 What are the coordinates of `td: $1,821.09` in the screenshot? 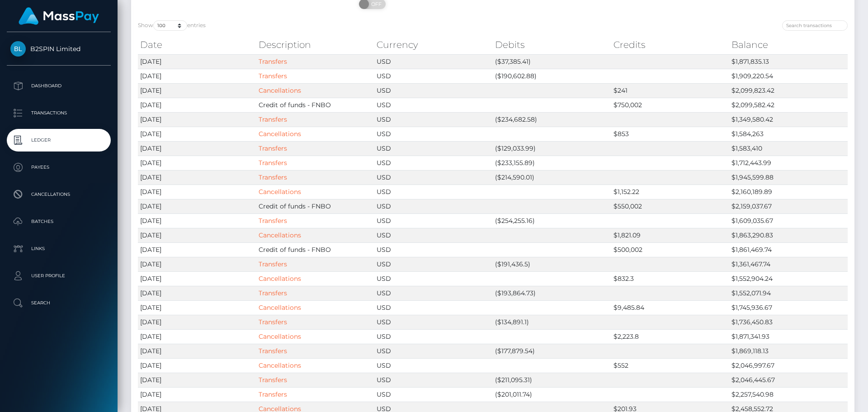 It's located at (671, 235).